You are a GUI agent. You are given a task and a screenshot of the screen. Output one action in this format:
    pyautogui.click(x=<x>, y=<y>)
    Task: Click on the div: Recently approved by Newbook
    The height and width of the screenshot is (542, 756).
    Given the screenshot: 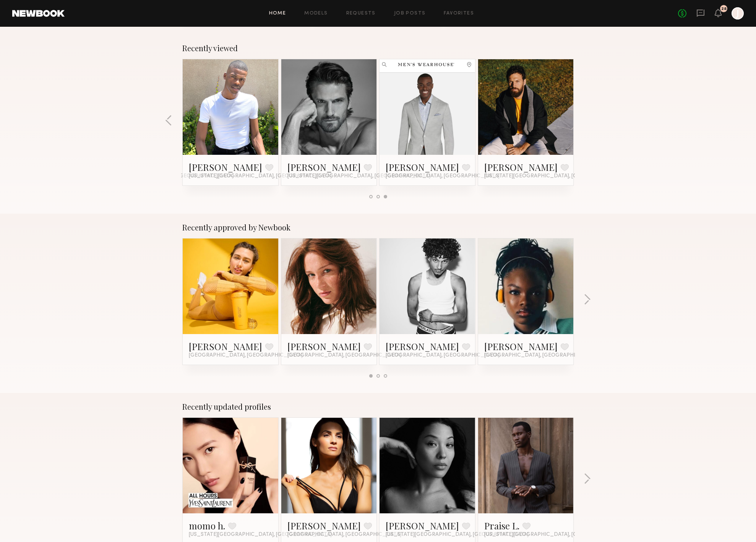 What is the action you would take?
    pyautogui.click(x=378, y=227)
    